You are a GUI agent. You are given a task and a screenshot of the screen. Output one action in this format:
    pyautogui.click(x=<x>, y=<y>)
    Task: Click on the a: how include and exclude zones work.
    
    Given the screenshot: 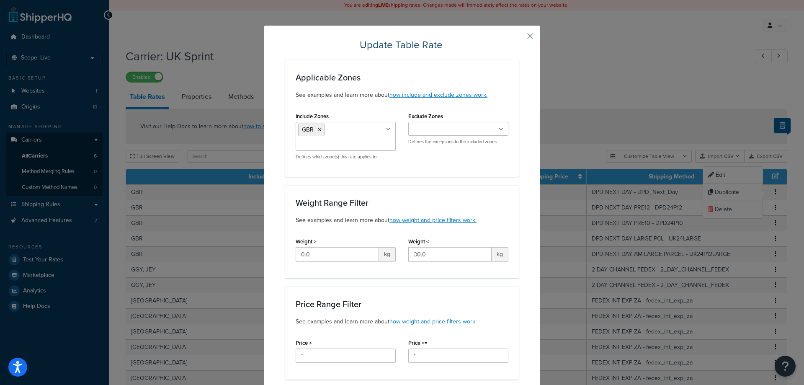 What is the action you would take?
    pyautogui.click(x=438, y=95)
    